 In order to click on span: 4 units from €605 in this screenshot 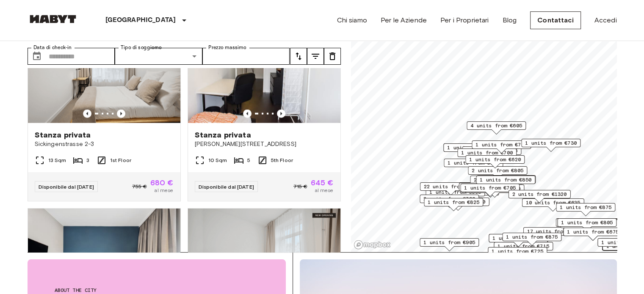, I will do `click(496, 126)`.